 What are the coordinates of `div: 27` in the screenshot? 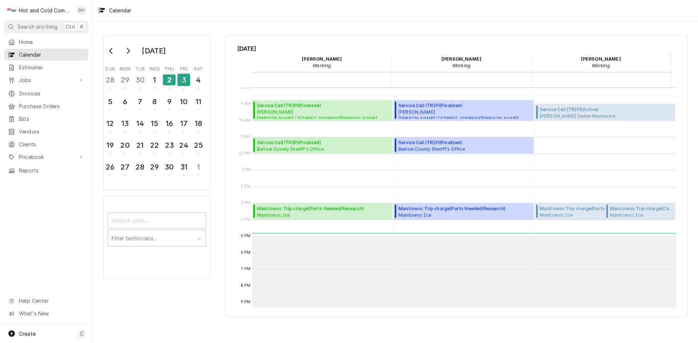 It's located at (125, 167).